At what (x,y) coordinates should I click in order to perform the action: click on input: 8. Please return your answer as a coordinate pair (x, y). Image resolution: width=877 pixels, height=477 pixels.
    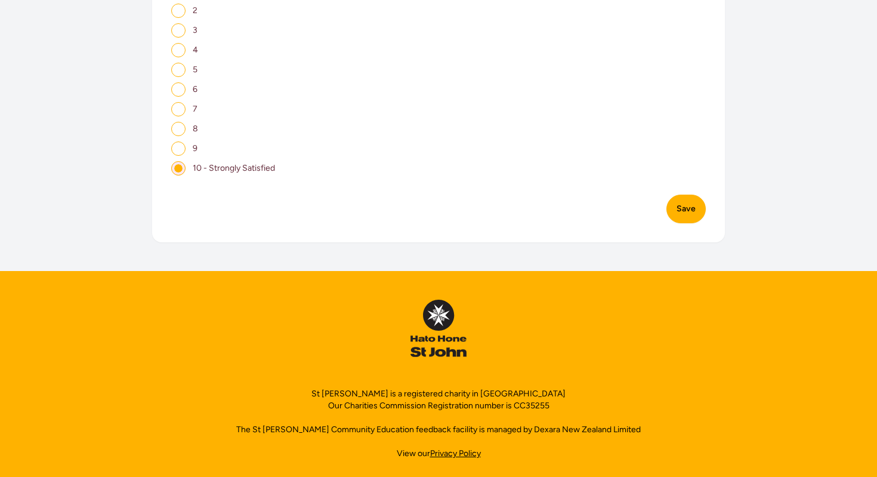
    Looking at the image, I should click on (178, 129).